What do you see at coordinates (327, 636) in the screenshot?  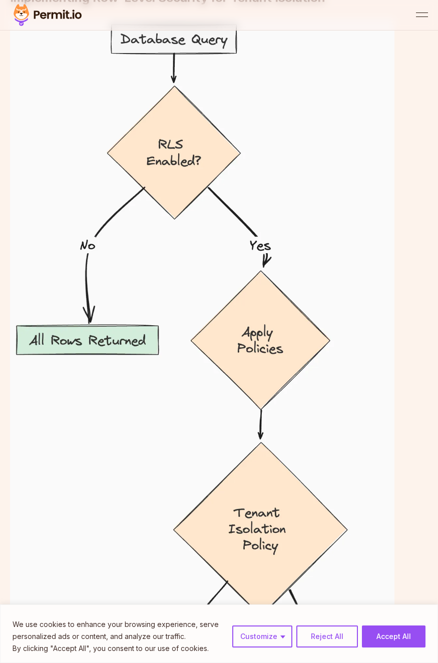 I see `button: Reject All` at bounding box center [327, 636].